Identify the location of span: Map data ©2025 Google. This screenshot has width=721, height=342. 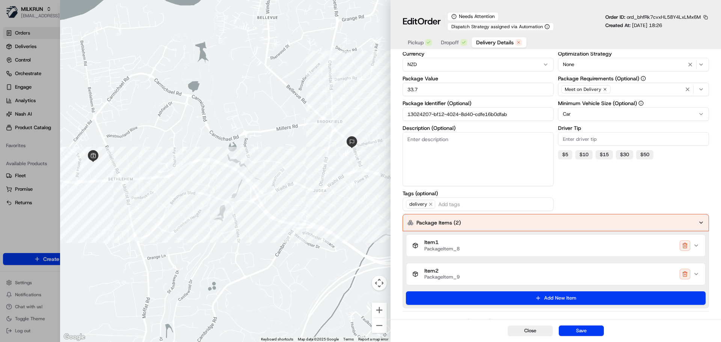
(318, 339).